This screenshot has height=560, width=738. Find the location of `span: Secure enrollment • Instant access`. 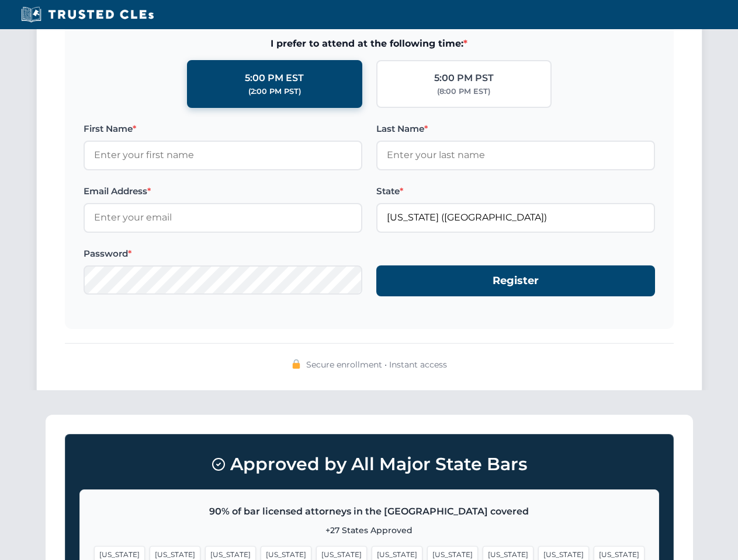

span: Secure enrollment • Instant access is located at coordinates (376, 365).